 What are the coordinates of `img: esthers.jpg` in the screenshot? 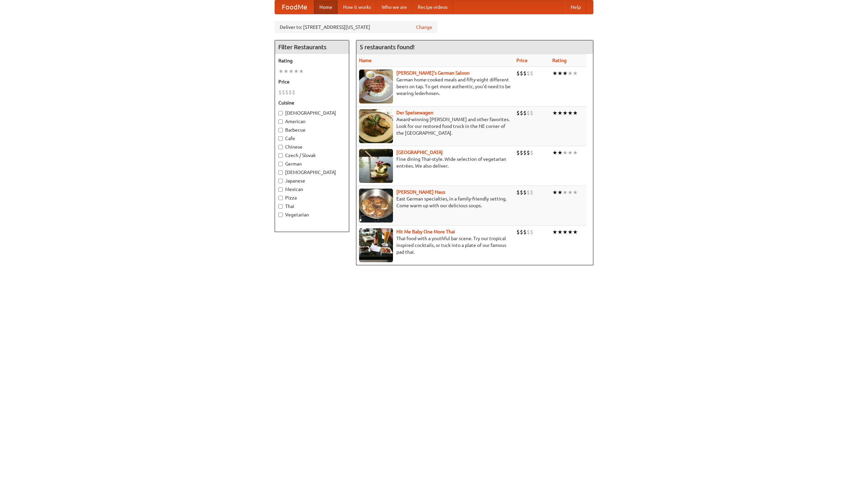 It's located at (376, 86).